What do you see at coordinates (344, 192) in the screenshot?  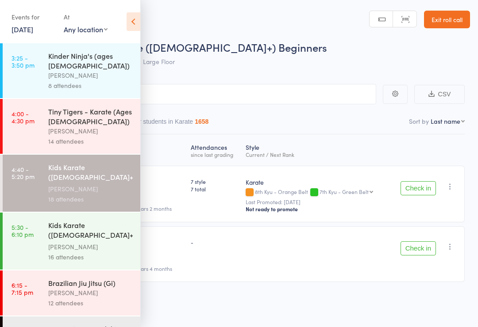 I see `div: 7th Kyu - Green Belt` at bounding box center [344, 192].